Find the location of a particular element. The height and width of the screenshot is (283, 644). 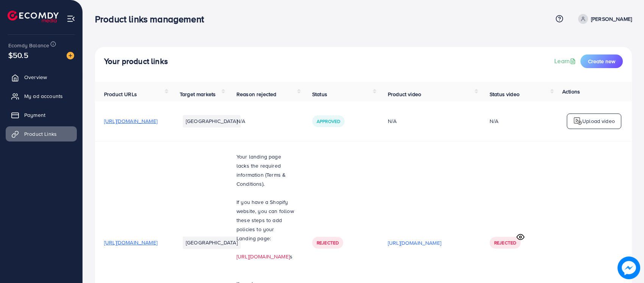

h3: Product links management is located at coordinates (153, 19).